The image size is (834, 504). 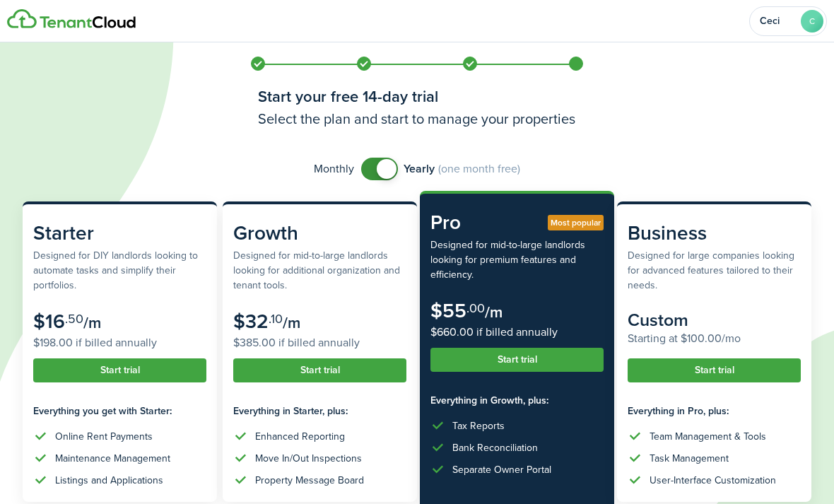 What do you see at coordinates (119, 233) in the screenshot?
I see `subscription-pricing-card-title: Starter` at bounding box center [119, 233].